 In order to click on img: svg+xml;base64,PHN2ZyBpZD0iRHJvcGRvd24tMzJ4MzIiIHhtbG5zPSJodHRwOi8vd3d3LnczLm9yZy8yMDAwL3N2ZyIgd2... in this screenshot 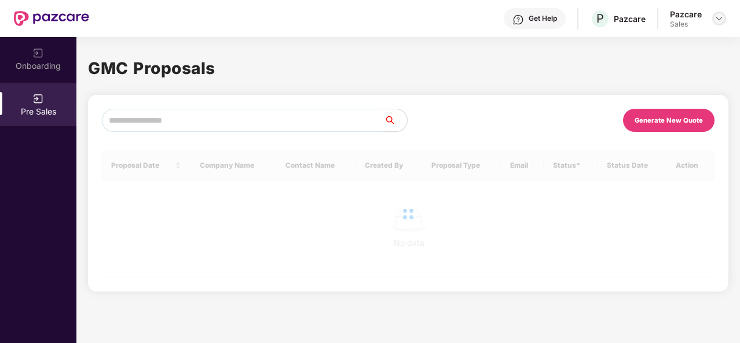, I will do `click(719, 19)`.